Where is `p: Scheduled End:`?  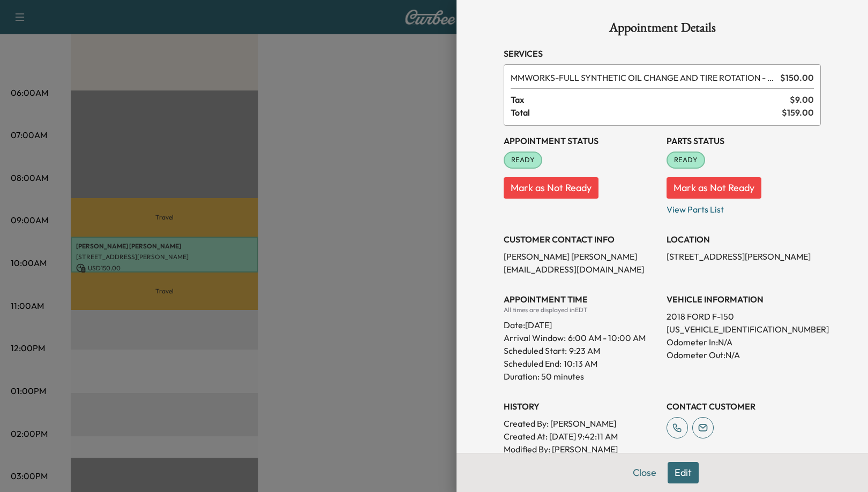
p: Scheduled End: is located at coordinates (532, 364).